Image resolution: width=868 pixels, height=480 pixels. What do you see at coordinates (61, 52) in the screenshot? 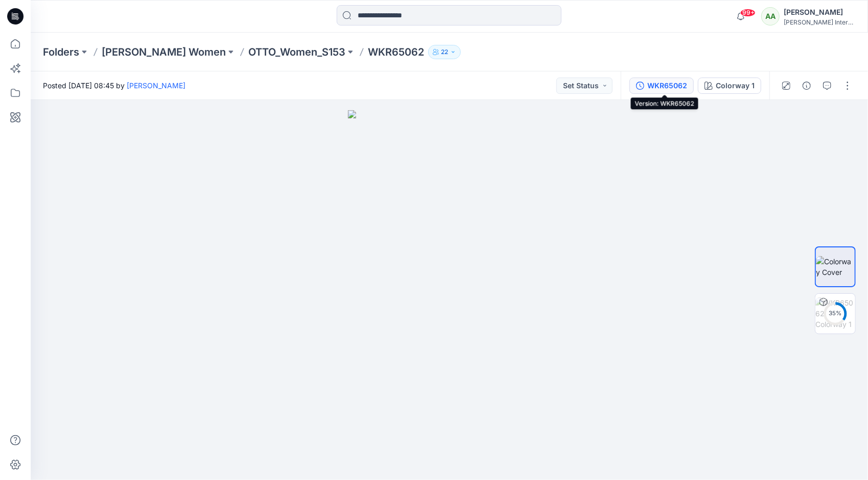
I see `a: Folders` at bounding box center [61, 52].